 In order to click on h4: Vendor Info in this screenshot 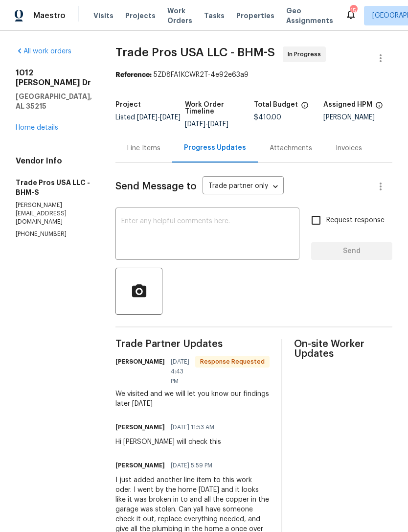, I will do `click(54, 161)`.